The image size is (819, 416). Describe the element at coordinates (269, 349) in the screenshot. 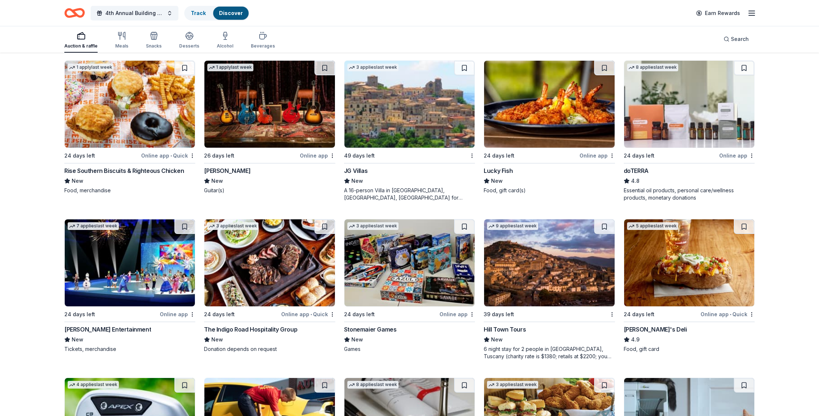

I see `div: Donation depends on request` at that location.